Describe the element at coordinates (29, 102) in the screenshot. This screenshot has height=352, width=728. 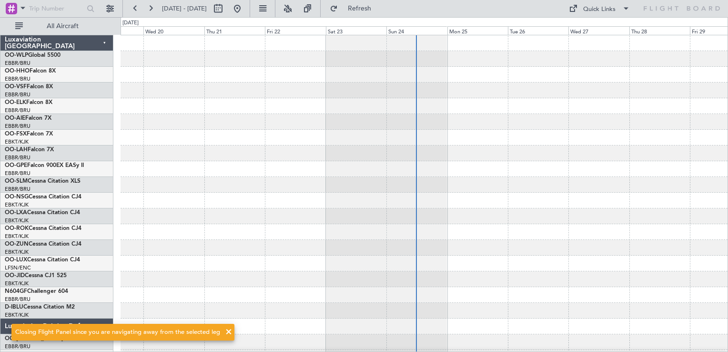
I see `a: OO-ELKFalcon 8X` at that location.